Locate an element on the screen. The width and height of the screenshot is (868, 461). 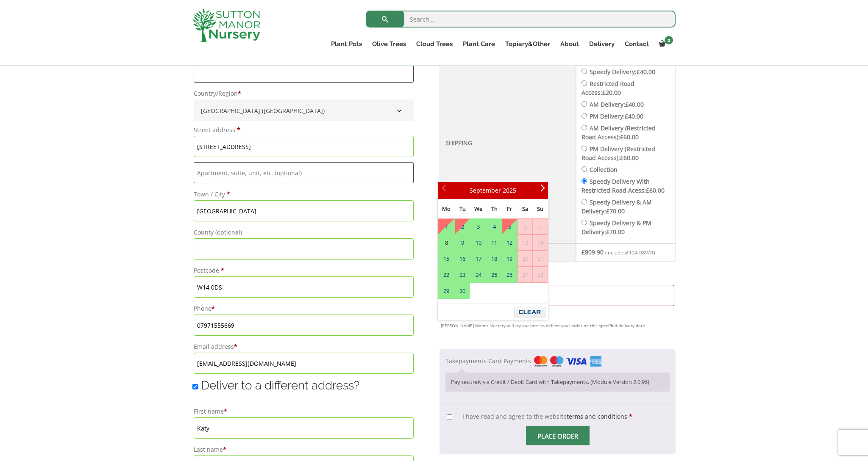
label: AM Delivery: is located at coordinates (617, 104).